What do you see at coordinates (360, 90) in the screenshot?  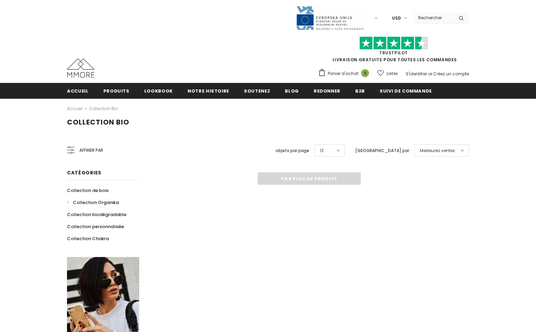 I see `a: B2B` at bounding box center [360, 90].